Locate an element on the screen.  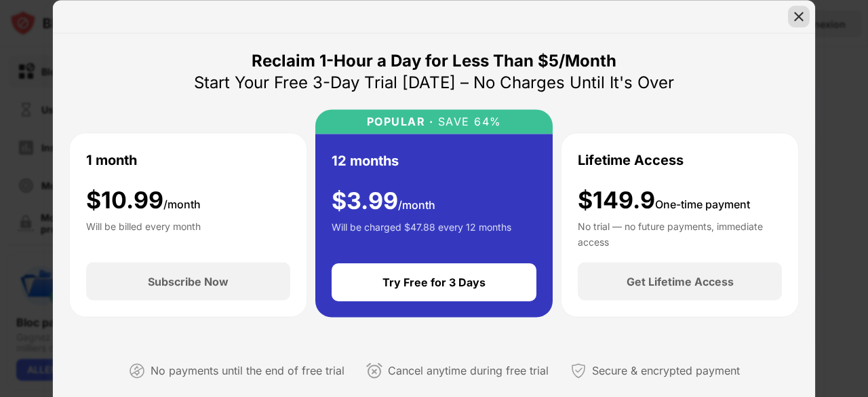
div: 1 month is located at coordinates (111, 160).